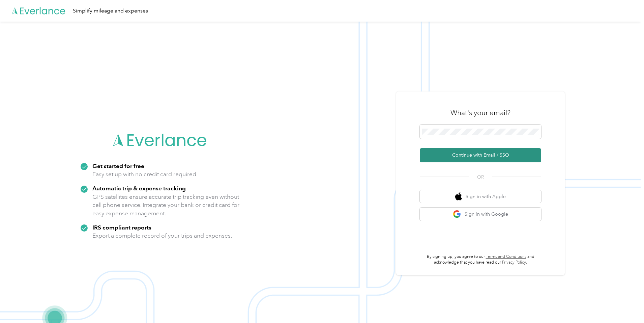  I want to click on button: Continue with Email / SSO, so click(480, 155).